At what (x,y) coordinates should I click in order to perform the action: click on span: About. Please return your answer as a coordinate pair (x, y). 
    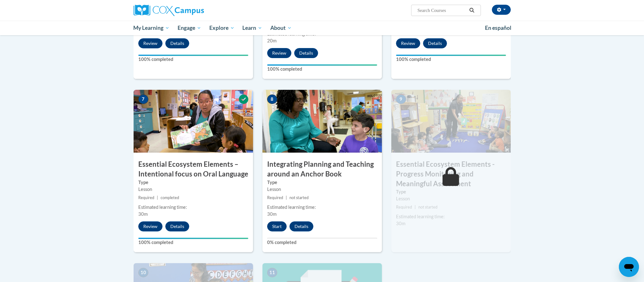
    Looking at the image, I should click on (281, 28).